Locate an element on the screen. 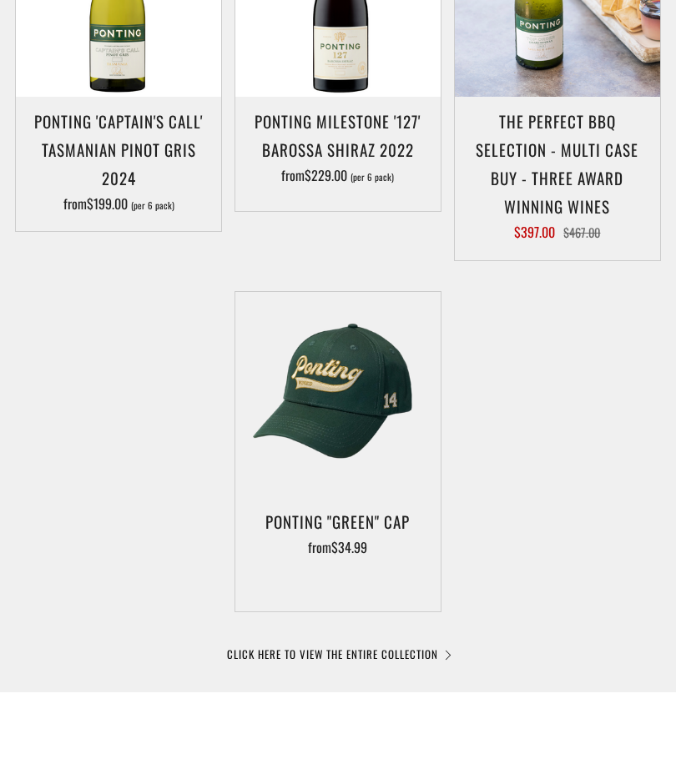  span: $34.99 is located at coordinates (348, 548).